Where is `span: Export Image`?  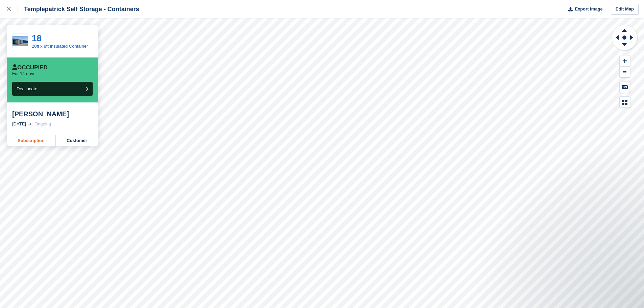 span: Export Image is located at coordinates (589, 9).